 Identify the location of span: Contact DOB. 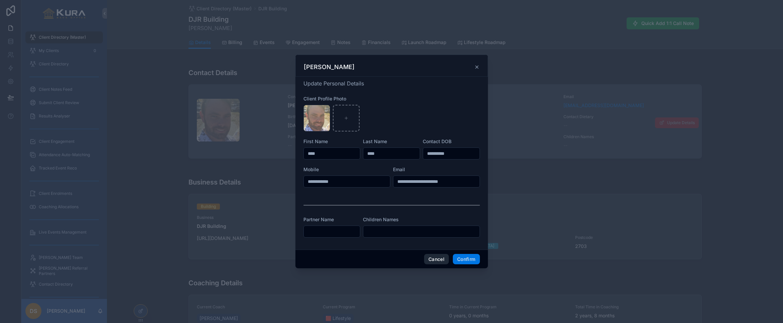
(437, 141).